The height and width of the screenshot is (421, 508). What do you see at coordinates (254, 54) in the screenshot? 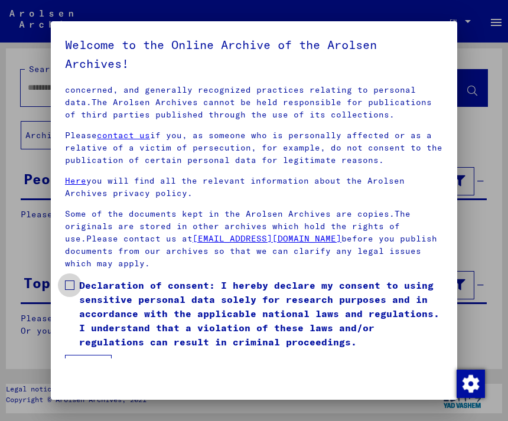
I see `h5: Welcome to the Online Archive of the Arolsen Archives!` at bounding box center [254, 54].